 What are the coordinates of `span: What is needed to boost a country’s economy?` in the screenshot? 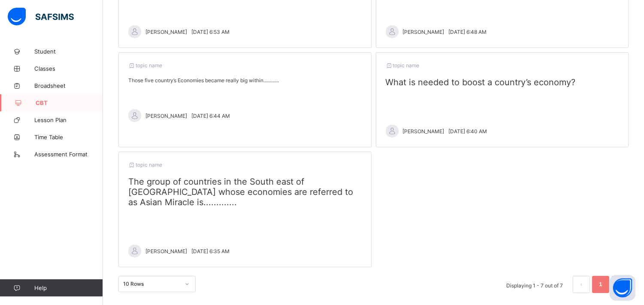 It's located at (481, 83).